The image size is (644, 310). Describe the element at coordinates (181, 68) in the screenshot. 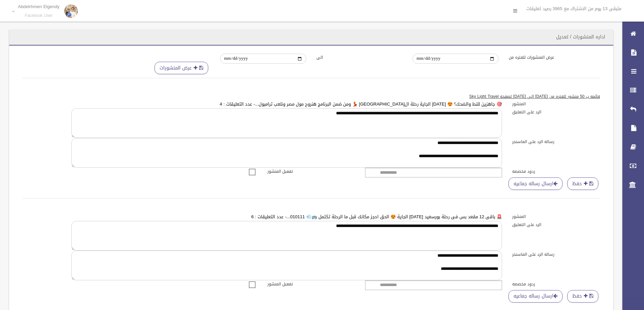

I see `button: عرض المنشورات` at that location.